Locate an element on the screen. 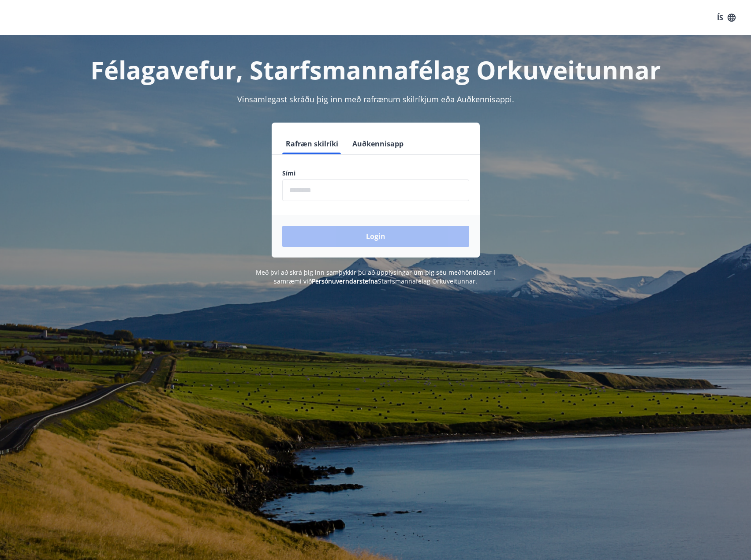 The image size is (751, 560). button: Auðkennisapp is located at coordinates (378, 144).